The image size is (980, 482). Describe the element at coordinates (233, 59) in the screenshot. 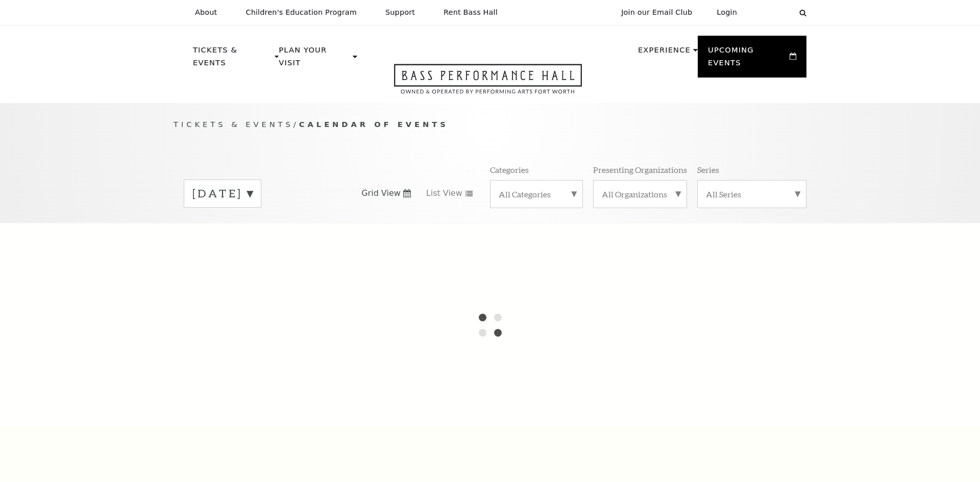

I see `p: Tickets & Events` at that location.